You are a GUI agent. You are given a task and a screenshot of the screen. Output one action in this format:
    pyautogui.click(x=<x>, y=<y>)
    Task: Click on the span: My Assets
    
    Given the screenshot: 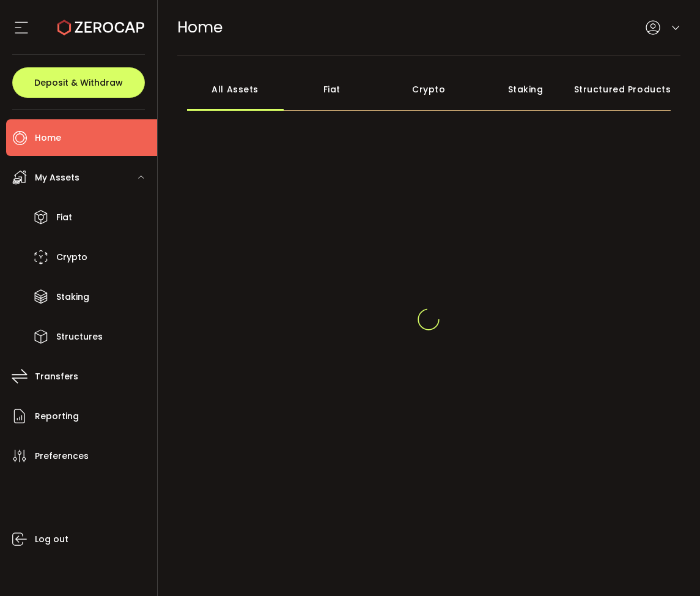 What is the action you would take?
    pyautogui.click(x=57, y=177)
    